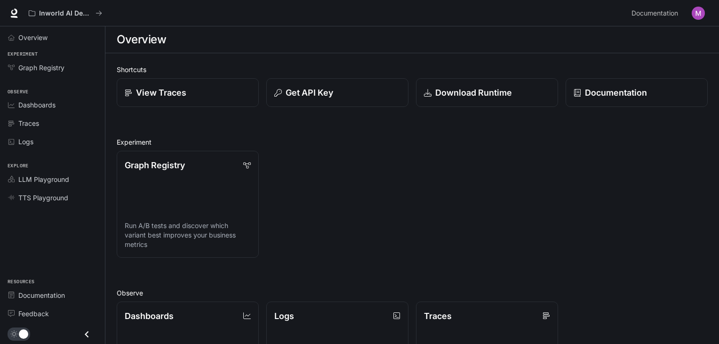 The image size is (719, 344). Describe the element at coordinates (87, 334) in the screenshot. I see `button: Close drawer` at that location.